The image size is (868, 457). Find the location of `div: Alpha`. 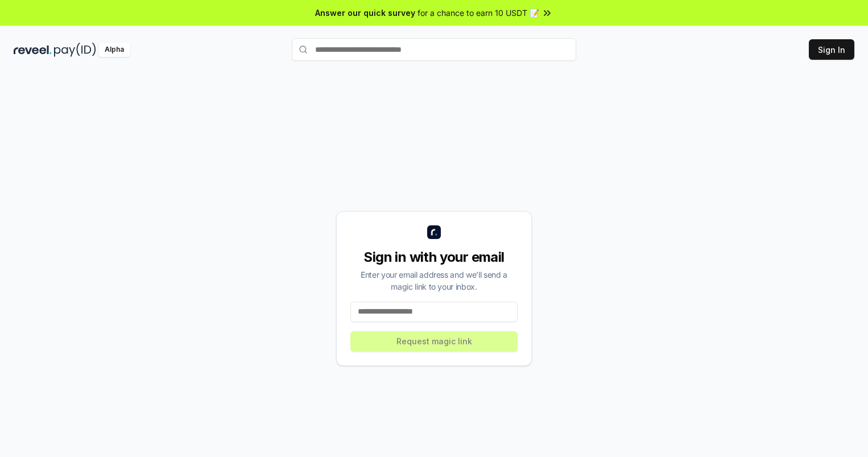

div: Alpha is located at coordinates (114, 50).